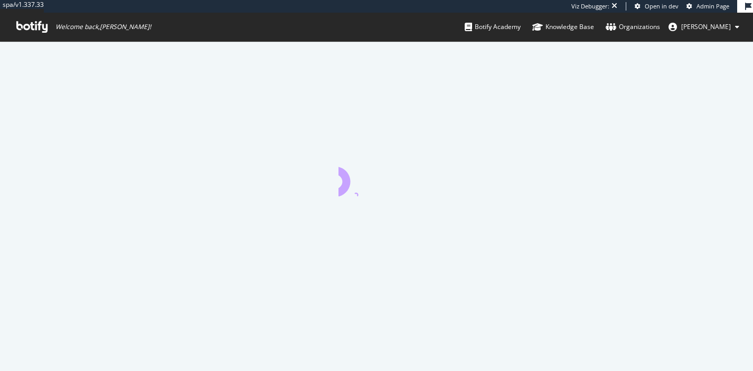 The width and height of the screenshot is (753, 371). I want to click on span: Open in dev, so click(662, 6).